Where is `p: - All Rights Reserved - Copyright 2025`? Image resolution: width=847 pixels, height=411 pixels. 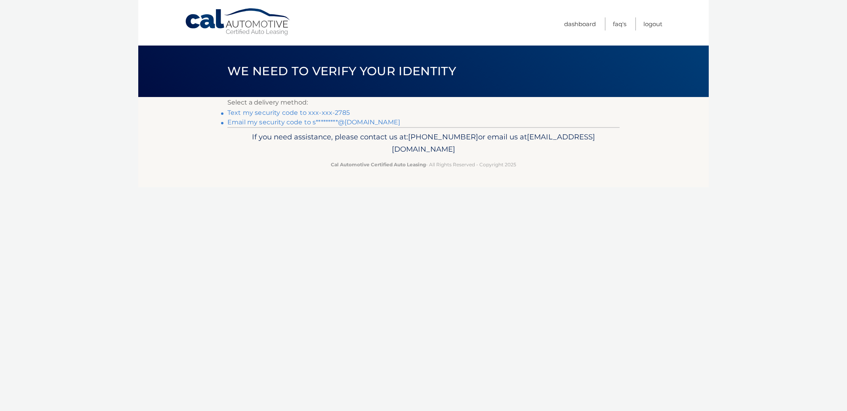
p: - All Rights Reserved - Copyright 2025 is located at coordinates (423, 164).